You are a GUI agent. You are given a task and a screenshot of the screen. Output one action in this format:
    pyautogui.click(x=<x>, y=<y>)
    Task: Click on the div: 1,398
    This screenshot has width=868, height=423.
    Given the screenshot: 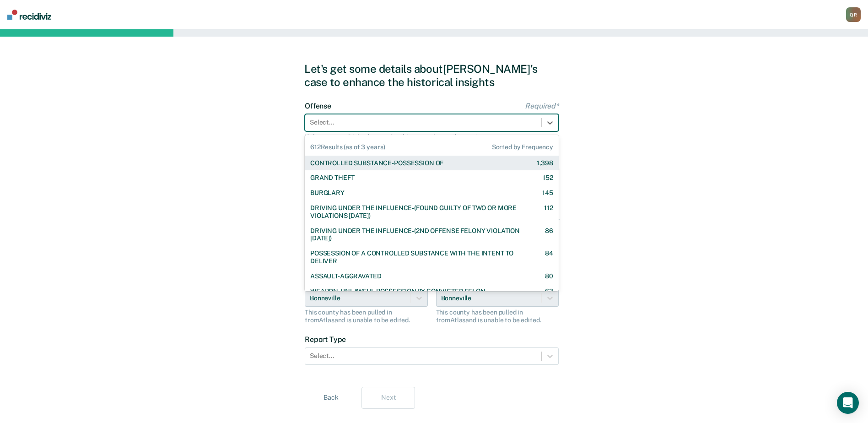 What is the action you would take?
    pyautogui.click(x=545, y=163)
    